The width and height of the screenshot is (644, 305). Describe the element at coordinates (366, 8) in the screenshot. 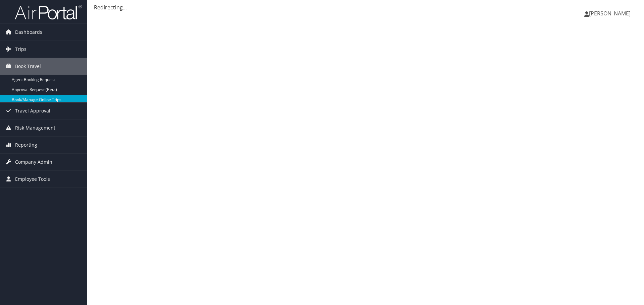

I see `div: Redirecting...` at that location.